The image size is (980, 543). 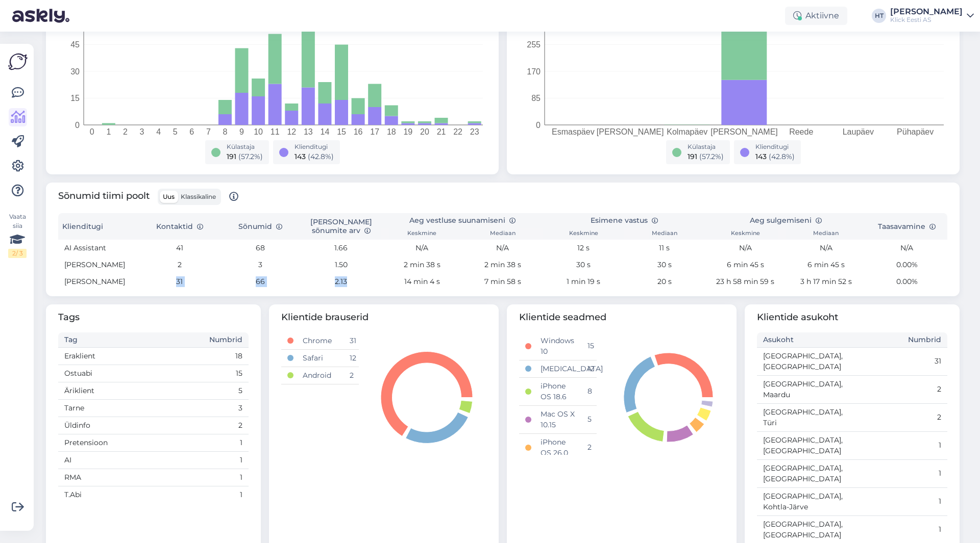 I want to click on span: 191, so click(x=692, y=157).